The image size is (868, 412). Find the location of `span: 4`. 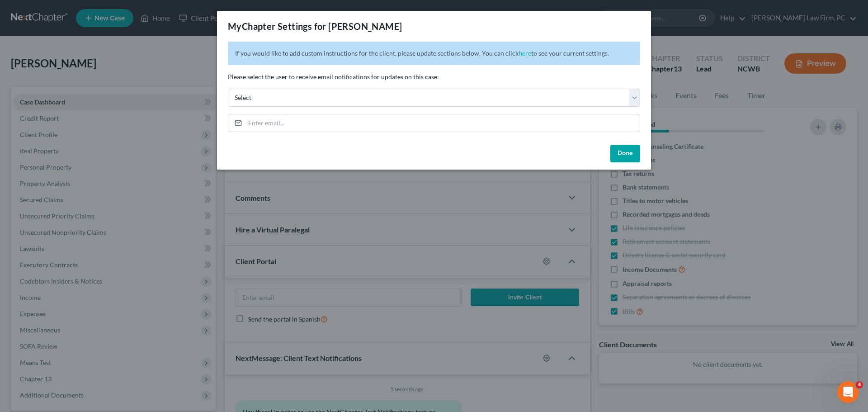

span: 4 is located at coordinates (860, 385).